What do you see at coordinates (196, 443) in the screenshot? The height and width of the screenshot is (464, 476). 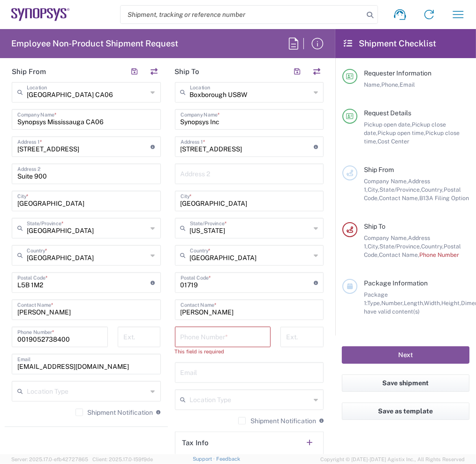 I see `h2: Tax Info` at bounding box center [196, 443].